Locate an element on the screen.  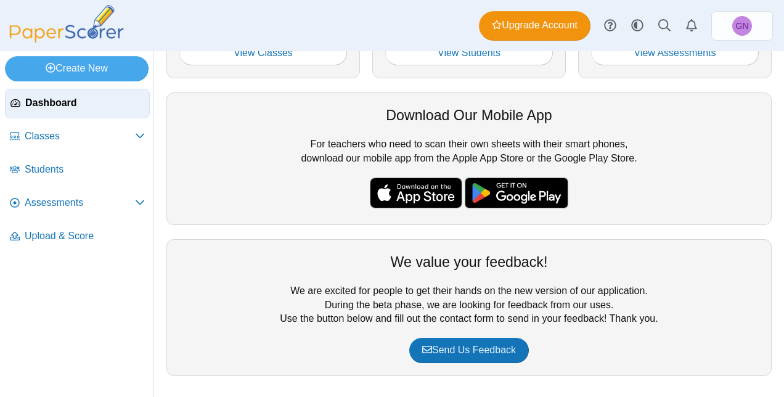
a: Gayle Nugent is located at coordinates (742, 26).